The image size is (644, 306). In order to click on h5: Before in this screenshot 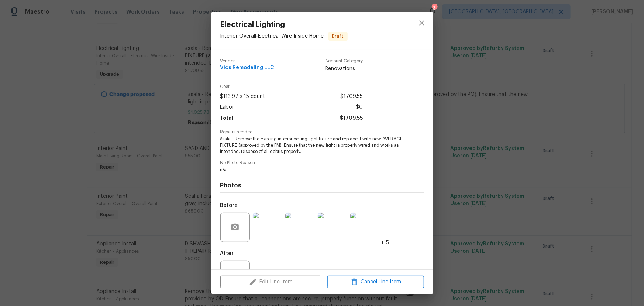, I will do `click(229, 206)`.